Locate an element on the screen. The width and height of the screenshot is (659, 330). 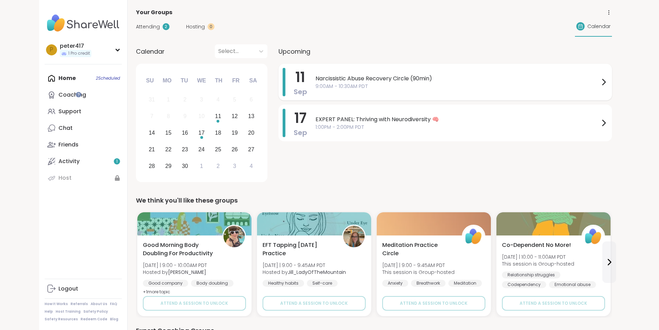
span: Co-Dependent No More! is located at coordinates (536, 245).